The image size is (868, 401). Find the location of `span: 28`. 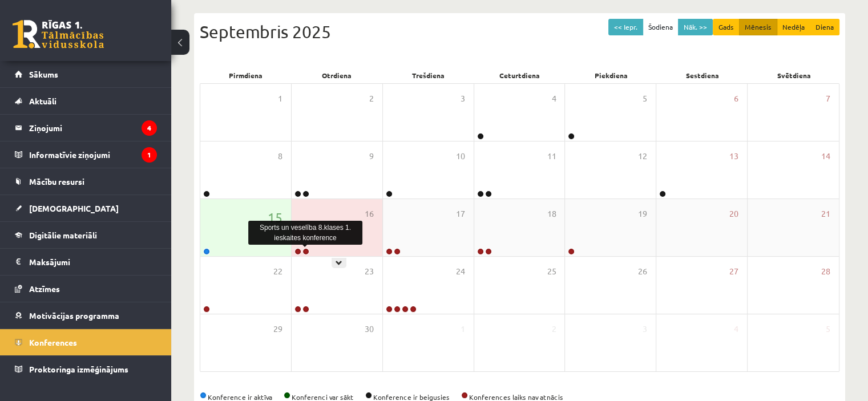

span: 28 is located at coordinates (826, 272).